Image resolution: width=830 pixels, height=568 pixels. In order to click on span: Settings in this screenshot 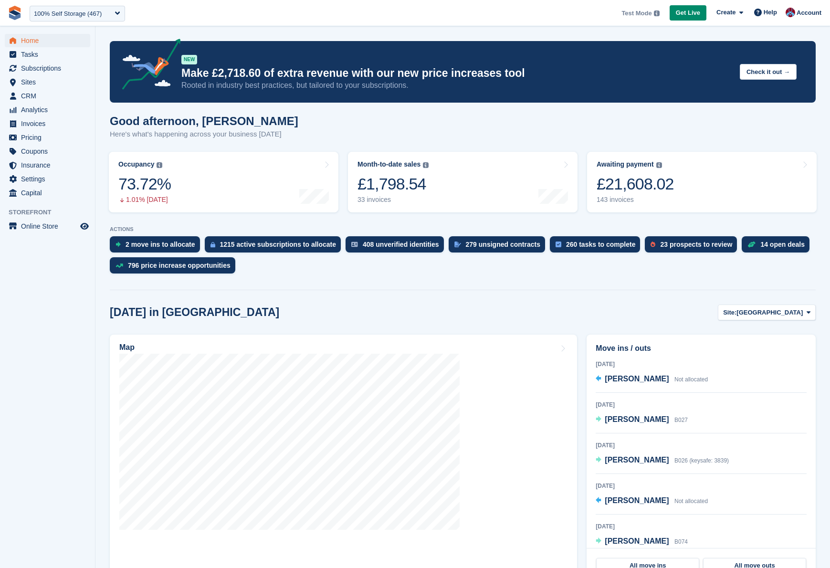, I will do `click(50, 179)`.